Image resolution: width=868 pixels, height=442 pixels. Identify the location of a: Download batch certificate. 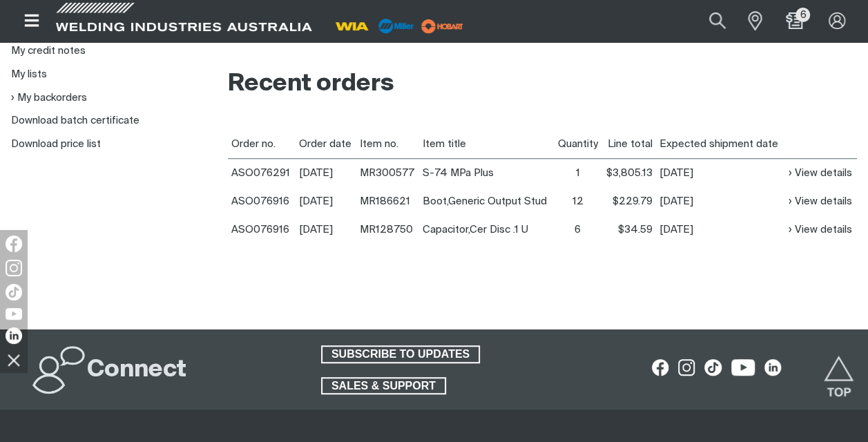
(75, 120).